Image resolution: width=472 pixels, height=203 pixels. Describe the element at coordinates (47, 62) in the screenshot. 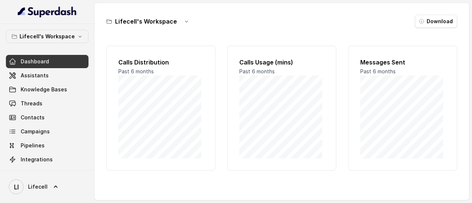

I see `a: Dashboard` at that location.